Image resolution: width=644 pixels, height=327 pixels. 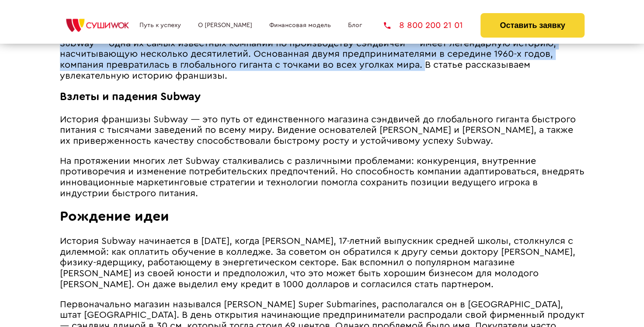 I want to click on button: Оставить заявку, so click(x=532, y=25).